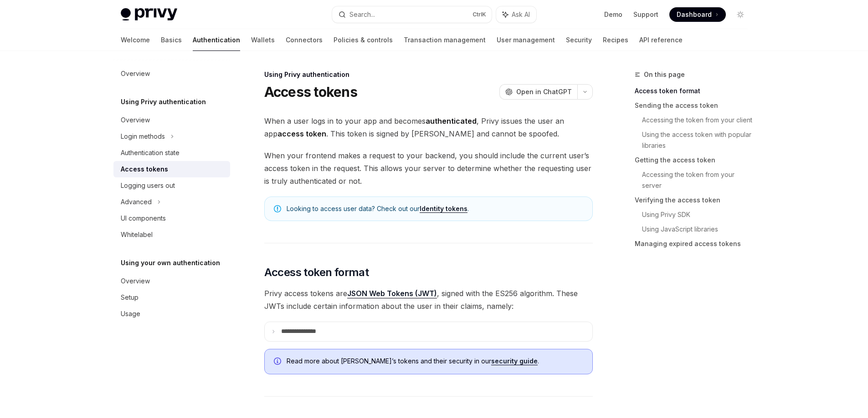 The height and width of the screenshot is (418, 868). Describe the element at coordinates (698, 215) in the screenshot. I see `a: Using Privy SDK` at that location.